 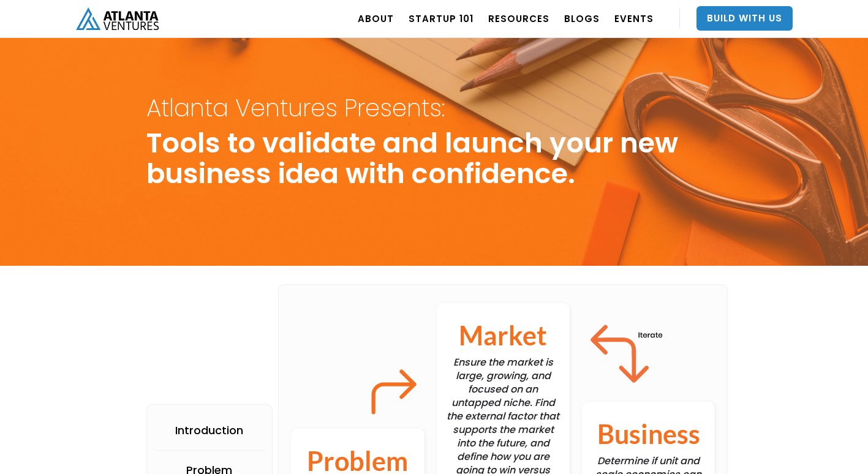 What do you see at coordinates (375, 19) in the screenshot?
I see `a: ABOUT` at bounding box center [375, 19].